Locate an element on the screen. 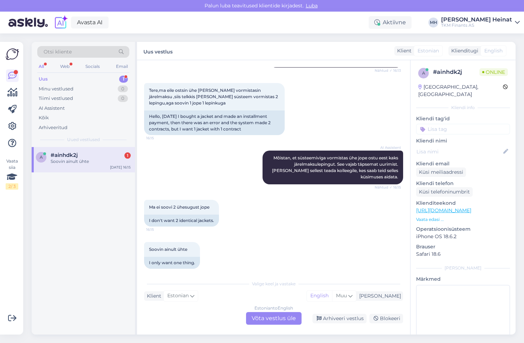  p: Vaata edasi ... is located at coordinates (463, 219).